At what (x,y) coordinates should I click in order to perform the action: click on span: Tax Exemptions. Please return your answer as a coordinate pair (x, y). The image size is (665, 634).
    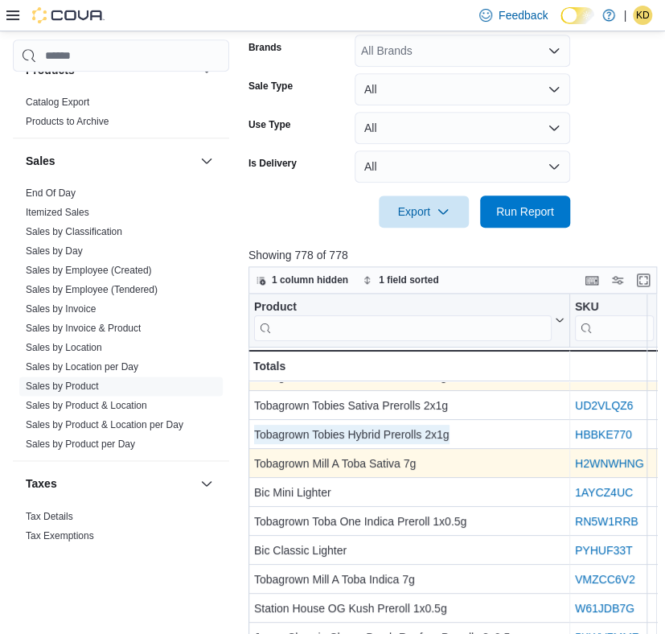
    Looking at the image, I should click on (60, 536).